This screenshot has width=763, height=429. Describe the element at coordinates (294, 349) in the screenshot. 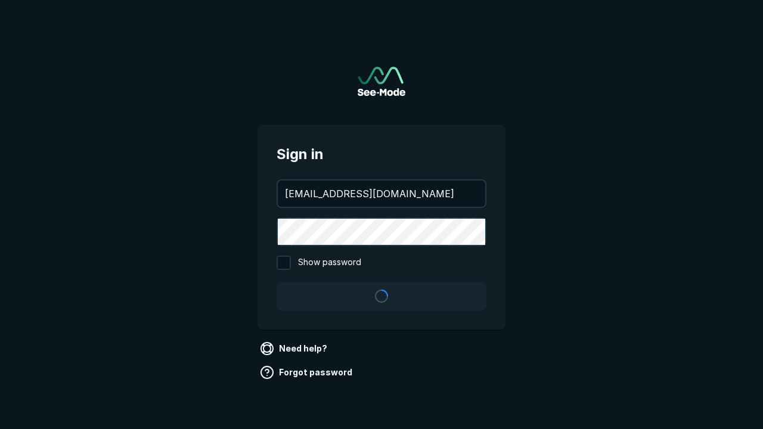

I see `a: Need help?` at that location.